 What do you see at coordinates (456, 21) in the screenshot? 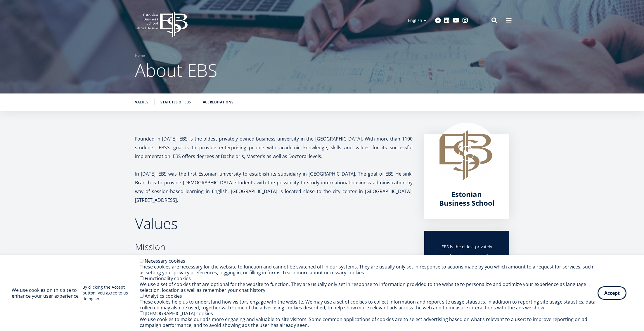
I see `a: Youtube` at bounding box center [456, 21].